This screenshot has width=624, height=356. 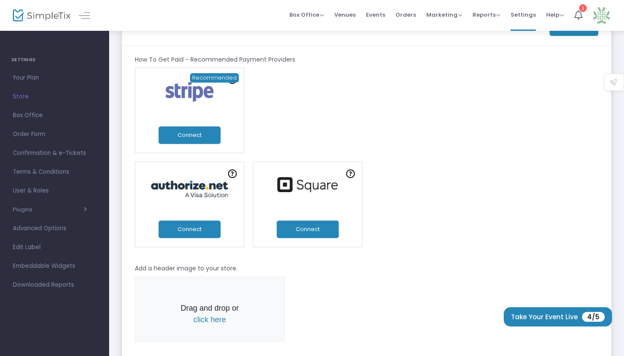 I want to click on span: Downloaded Reports, so click(x=54, y=285).